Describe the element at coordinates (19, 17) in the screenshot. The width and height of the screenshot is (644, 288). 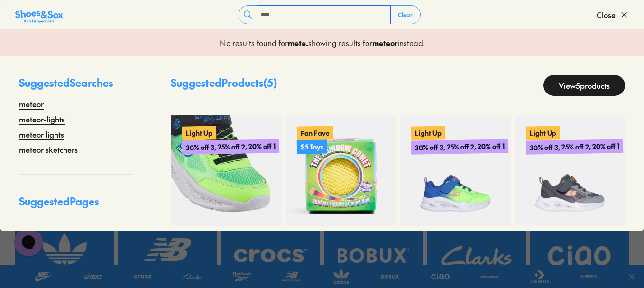
I see `button: Gorgias live chat` at that location.